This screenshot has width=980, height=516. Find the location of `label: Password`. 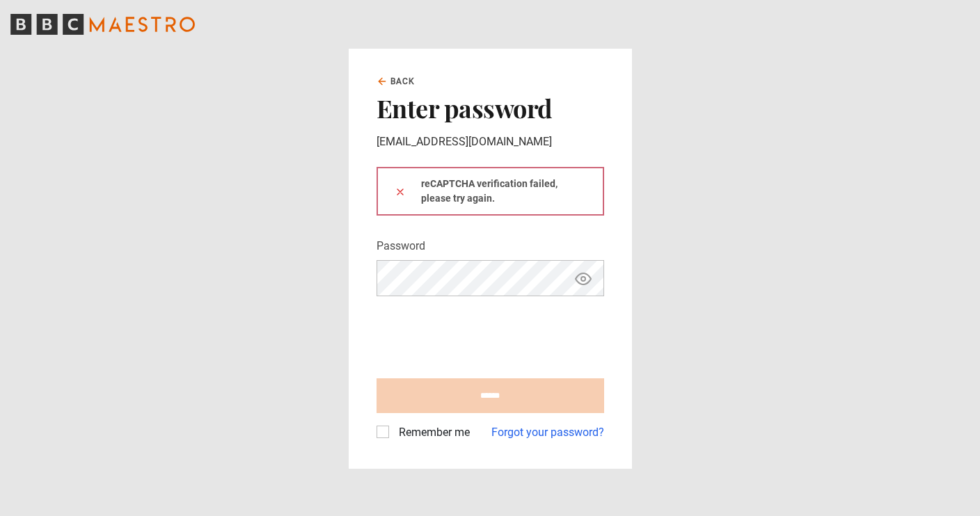

label: Password is located at coordinates (401, 246).